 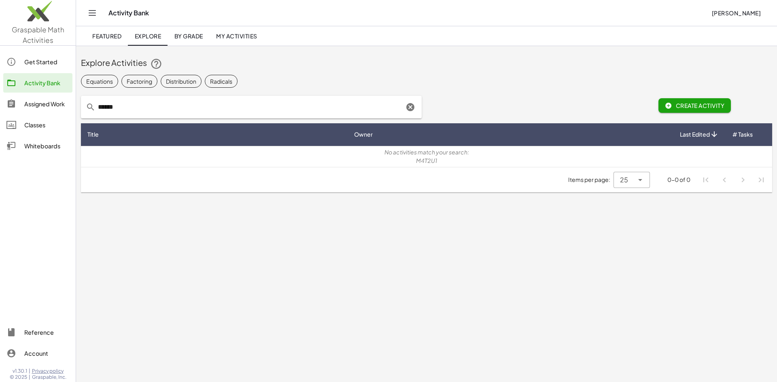 What do you see at coordinates (591, 180) in the screenshot?
I see `span: Items per page:` at bounding box center [591, 180].